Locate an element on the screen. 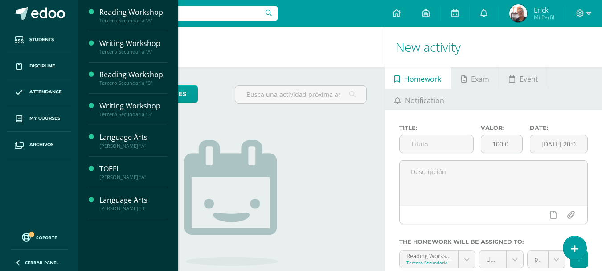 The height and width of the screenshot is (271, 602). a: Students is located at coordinates (39, 40).